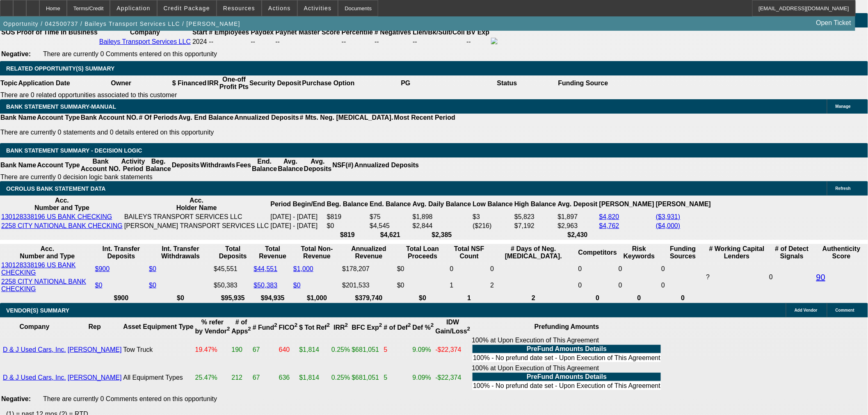  What do you see at coordinates (290, 166) in the screenshot?
I see `th: Avg. Balance` at bounding box center [290, 166].